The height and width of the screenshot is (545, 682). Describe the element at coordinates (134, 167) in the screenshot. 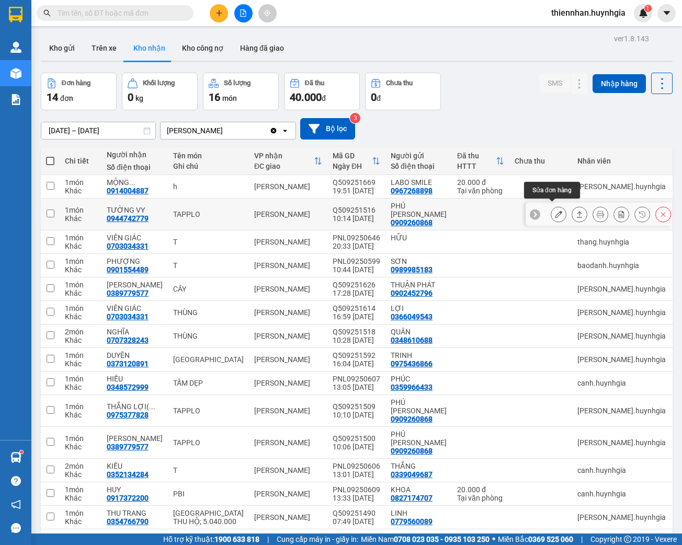

I see `div: Số điện thoại` at that location.